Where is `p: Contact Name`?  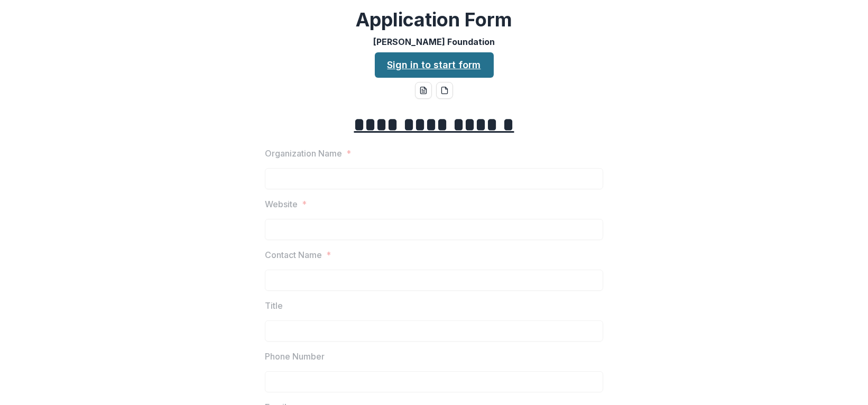 p: Contact Name is located at coordinates (293, 255).